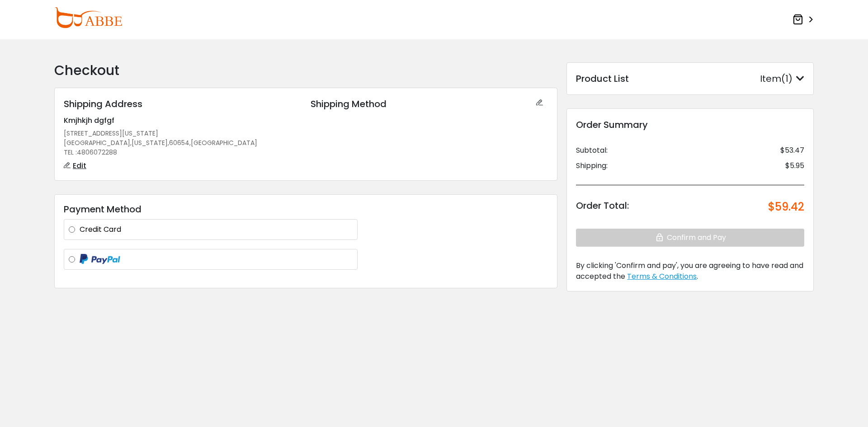 This screenshot has height=427, width=868. I want to click on h2: Checkout, so click(306, 70).